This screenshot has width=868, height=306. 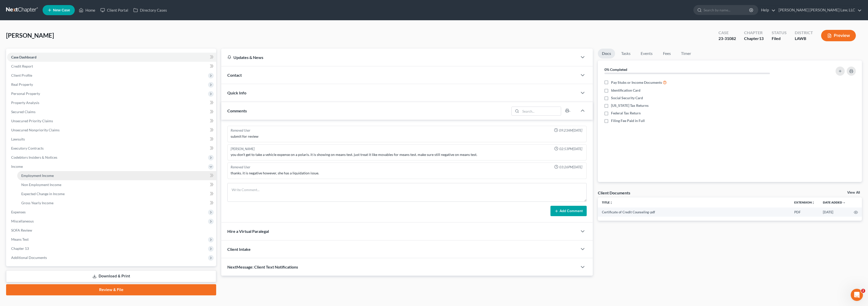 I want to click on a: Review & File, so click(x=111, y=290).